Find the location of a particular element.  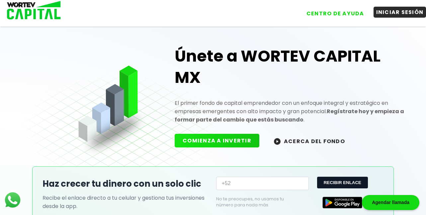

p: No te preocupes, no usamos tu número para nada más. is located at coordinates (257, 202).